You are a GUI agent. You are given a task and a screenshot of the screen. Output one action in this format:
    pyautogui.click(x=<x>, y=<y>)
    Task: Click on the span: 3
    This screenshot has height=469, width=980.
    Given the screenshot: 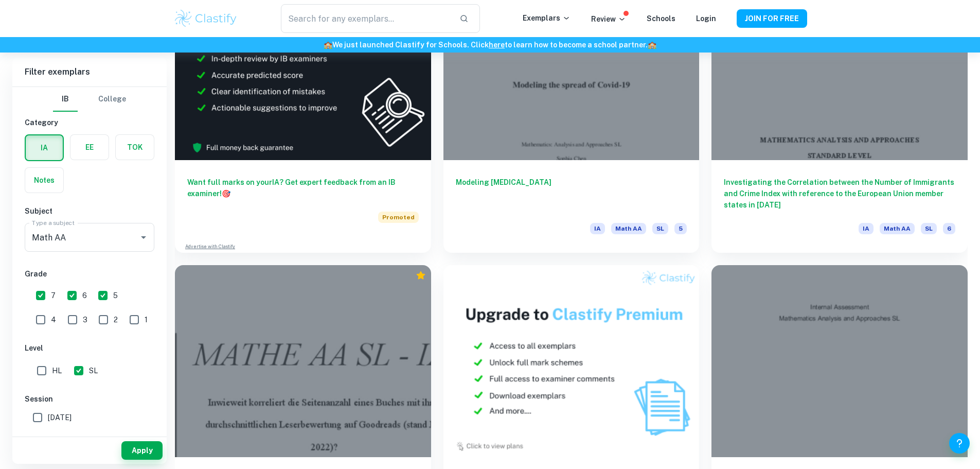 What is the action you would take?
    pyautogui.click(x=85, y=320)
    